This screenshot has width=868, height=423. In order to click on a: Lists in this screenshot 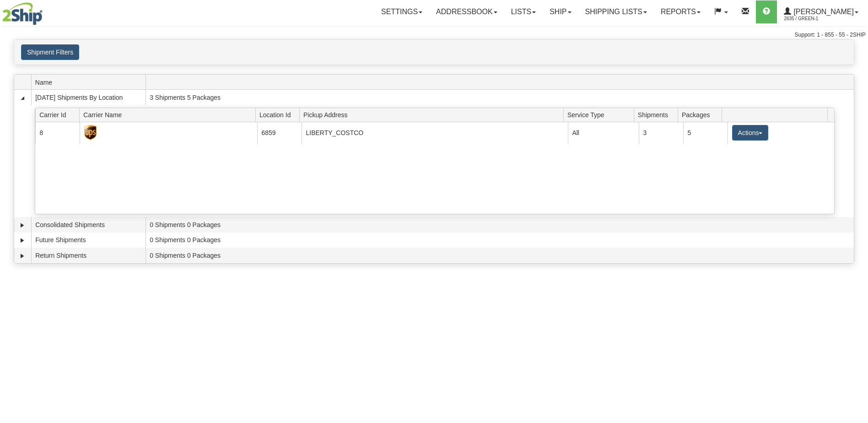, I will do `click(524, 12)`.